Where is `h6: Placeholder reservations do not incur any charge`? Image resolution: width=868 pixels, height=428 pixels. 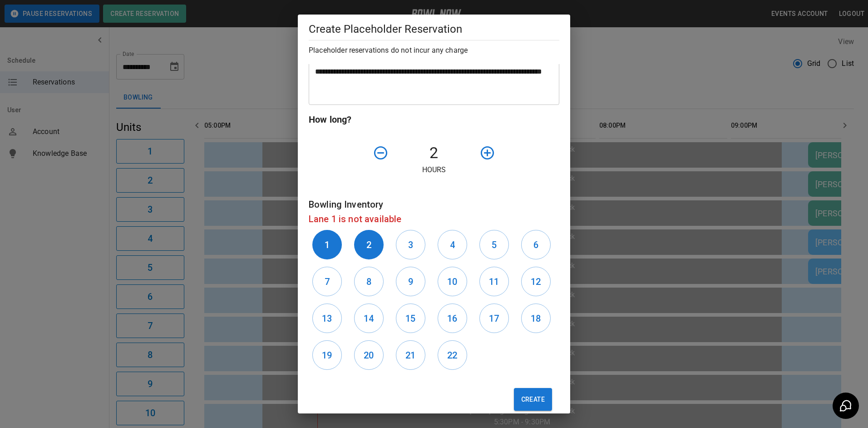 h6: Placeholder reservations do not incur any charge is located at coordinates (434, 50).